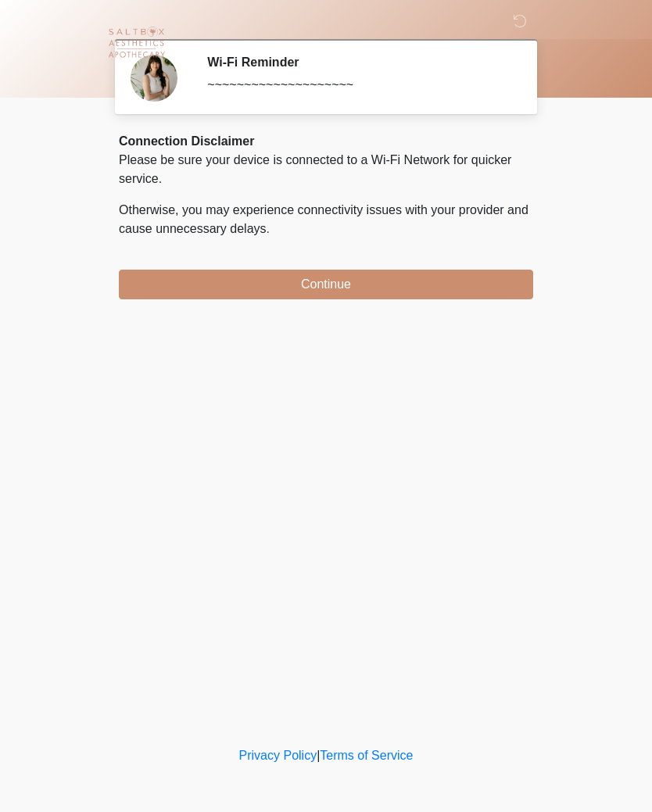 Image resolution: width=652 pixels, height=812 pixels. Describe the element at coordinates (326, 220) in the screenshot. I see `p: Otherwise, you may experience connectivity issues with your provider and cause unnecessary delays` at that location.